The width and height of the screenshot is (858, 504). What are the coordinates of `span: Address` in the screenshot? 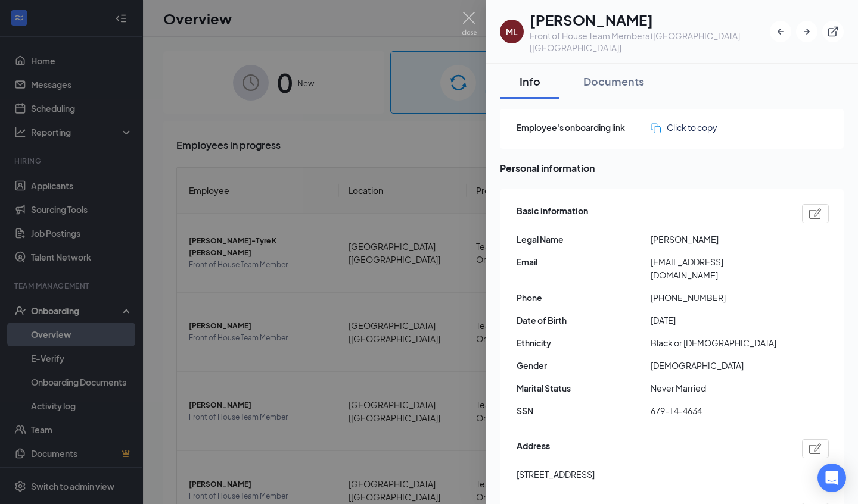 It's located at (533, 449).